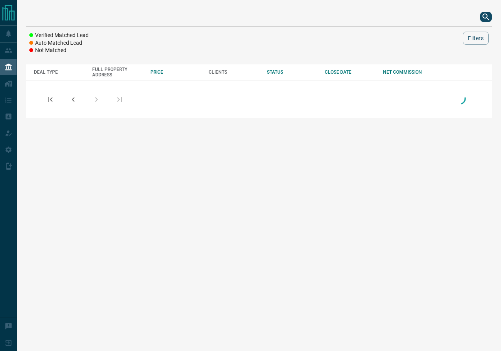 The width and height of the screenshot is (501, 351). What do you see at coordinates (486, 17) in the screenshot?
I see `button: search button` at bounding box center [486, 17].